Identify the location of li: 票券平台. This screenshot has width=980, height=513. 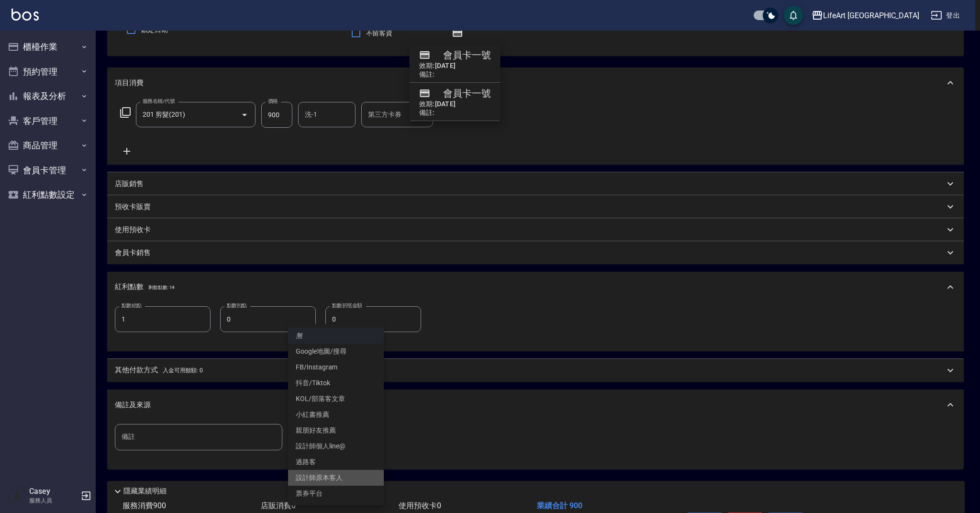
(336, 493).